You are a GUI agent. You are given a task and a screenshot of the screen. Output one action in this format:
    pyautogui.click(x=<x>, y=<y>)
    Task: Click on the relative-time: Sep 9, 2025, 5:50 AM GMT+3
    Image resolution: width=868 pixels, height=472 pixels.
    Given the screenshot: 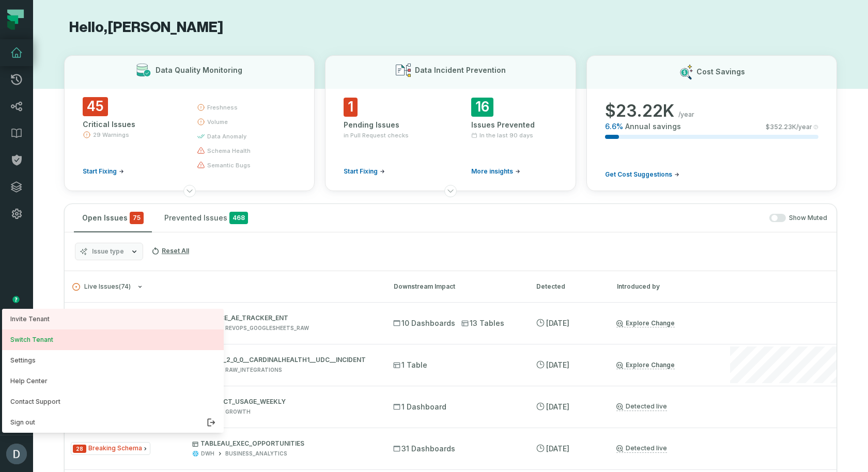 What is the action you would take?
    pyautogui.click(x=558, y=364)
    